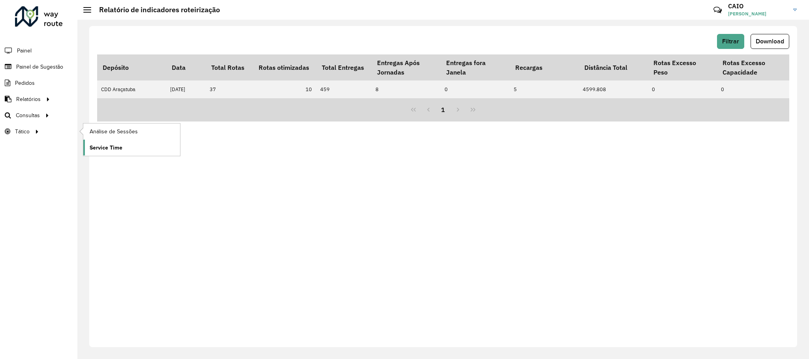 The width and height of the screenshot is (809, 359). I want to click on th: Distância Total, so click(613, 68).